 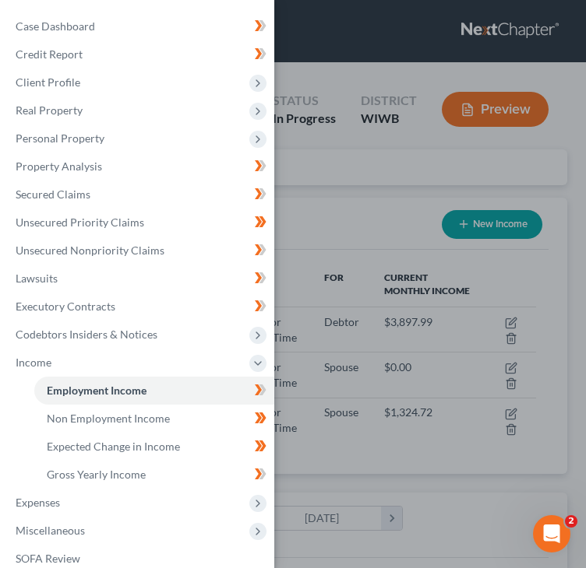 I want to click on span: Gross Yearly Income, so click(x=96, y=474).